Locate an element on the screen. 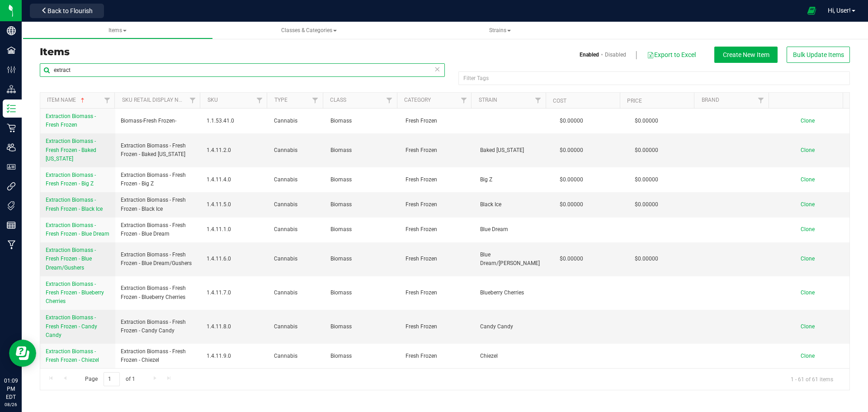  a: Disabled is located at coordinates (615, 55).